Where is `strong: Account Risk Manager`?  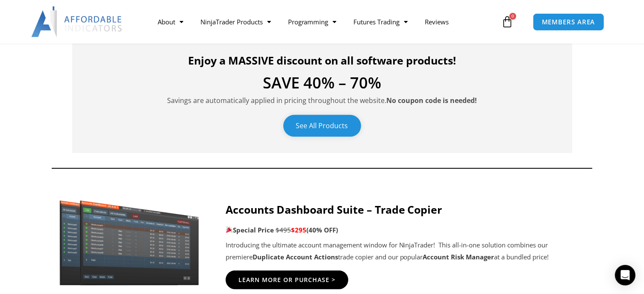 strong: Account Risk Manager is located at coordinates (458, 257).